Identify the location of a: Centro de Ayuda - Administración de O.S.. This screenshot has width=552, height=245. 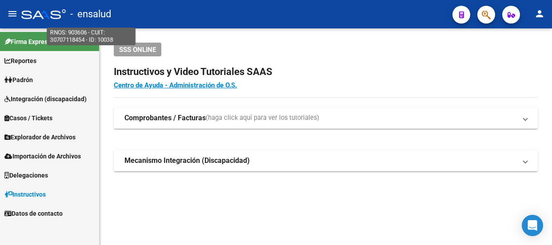
(175, 85).